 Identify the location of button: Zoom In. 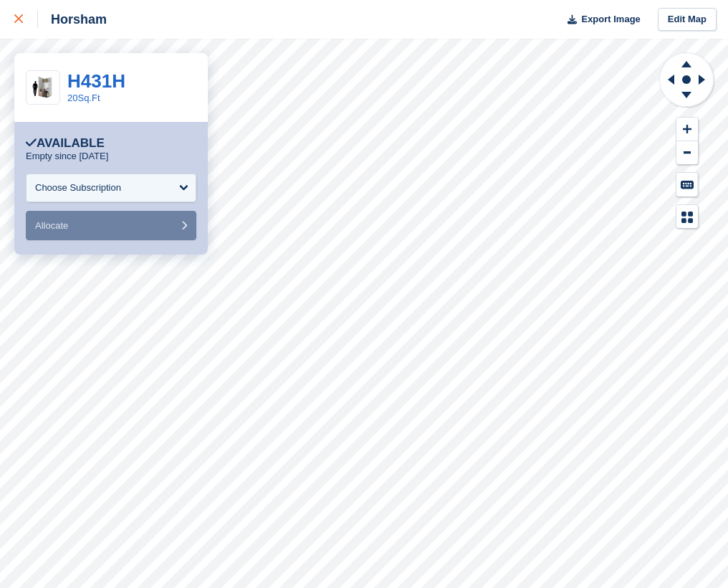
(688, 129).